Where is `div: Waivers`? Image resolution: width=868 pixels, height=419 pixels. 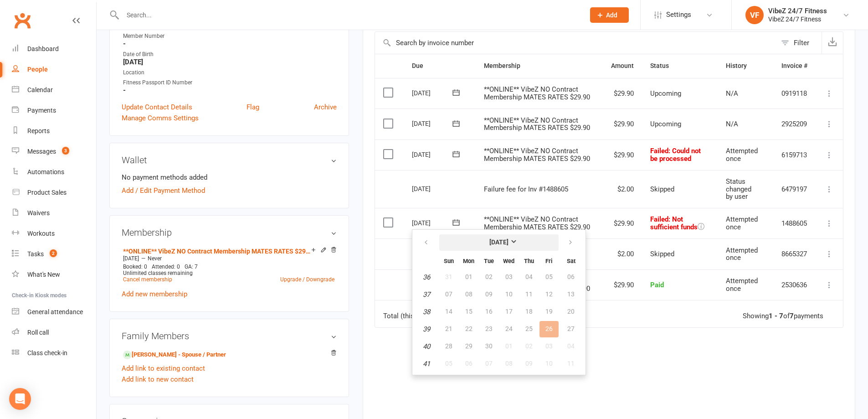
div: Waivers is located at coordinates (38, 212).